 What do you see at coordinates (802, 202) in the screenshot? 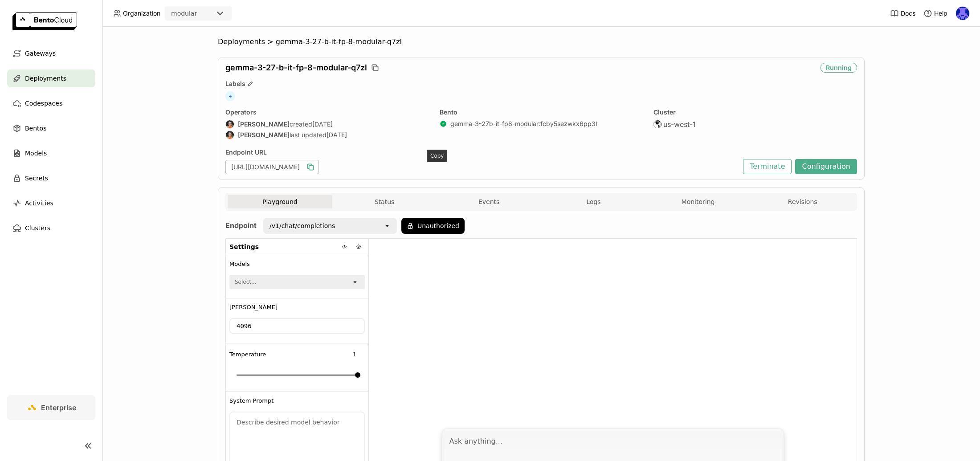
I see `button: Revisions` at bounding box center [802, 202].